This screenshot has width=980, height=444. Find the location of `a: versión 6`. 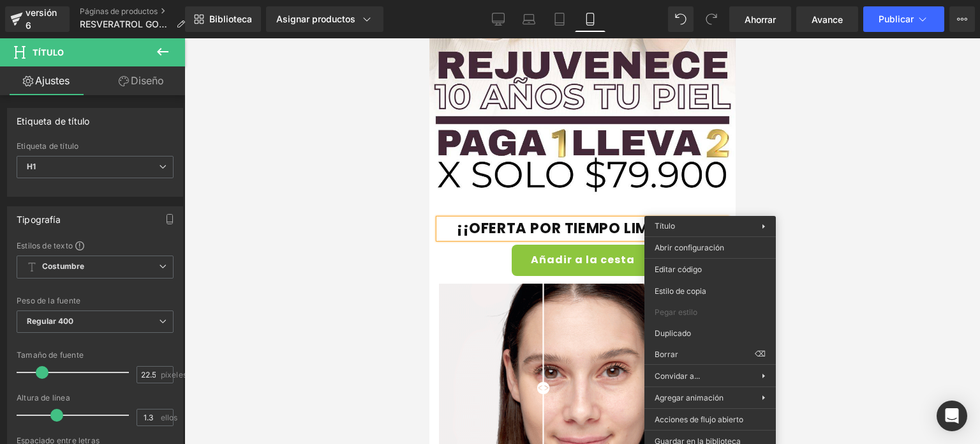

a: versión 6 is located at coordinates (37, 19).